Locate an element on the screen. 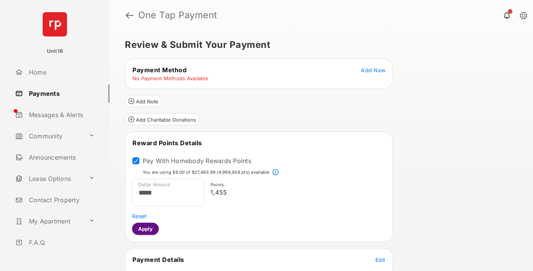  p: 1,455 is located at coordinates (296, 193).